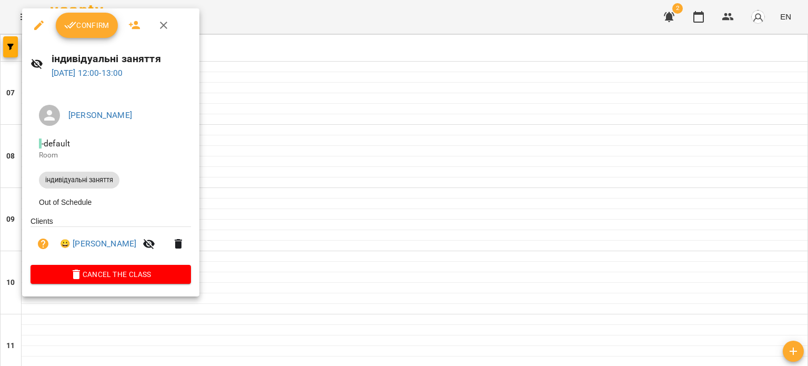 Image resolution: width=808 pixels, height=366 pixels. Describe the element at coordinates (55, 143) in the screenshot. I see `span: - default` at that location.